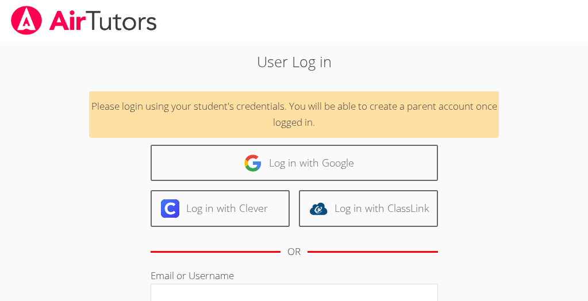 This screenshot has height=301, width=588. What do you see at coordinates (253, 163) in the screenshot?
I see `img: google-logo-50288ca7cdecda66e5e0955fdab243c47b7ad437acaf1139b6f446037453330a.svg` at bounding box center [253, 163].